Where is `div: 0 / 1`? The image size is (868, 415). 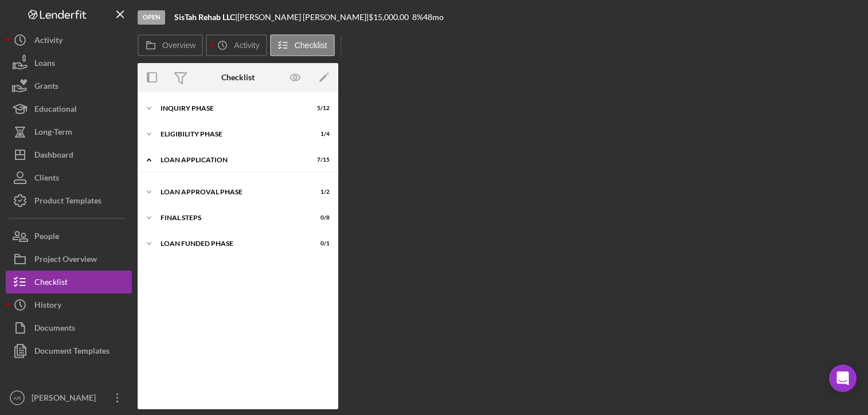
div: 0 / 1 is located at coordinates (319, 243).